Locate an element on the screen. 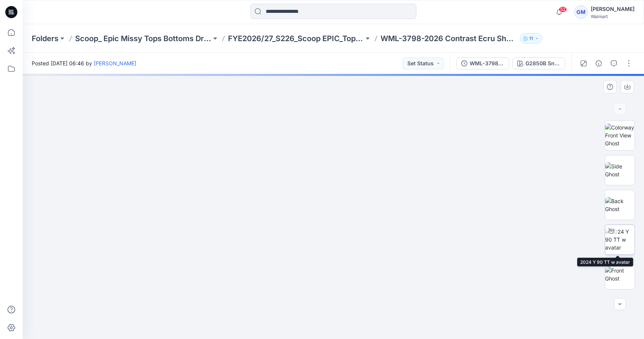 Image resolution: width=644 pixels, height=339 pixels. p: FYE2026/27_S226_Scoop EPIC_Top & Bottom is located at coordinates (296, 38).